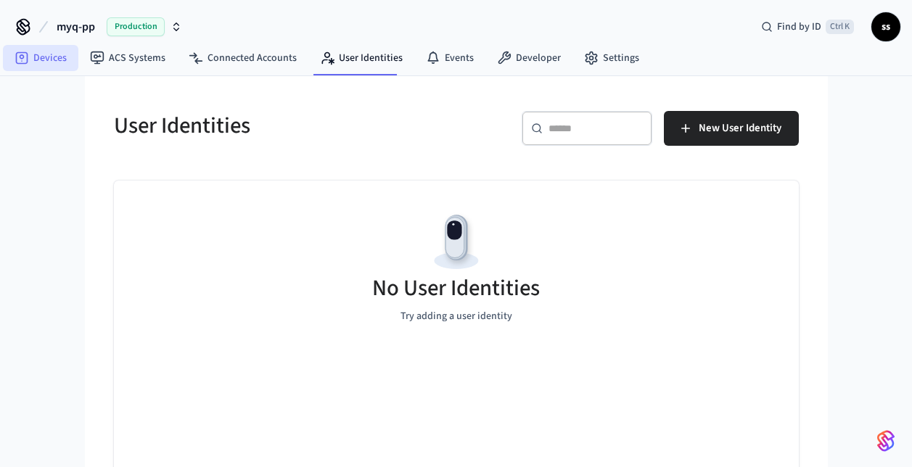 The image size is (912, 467). I want to click on button: ss, so click(886, 27).